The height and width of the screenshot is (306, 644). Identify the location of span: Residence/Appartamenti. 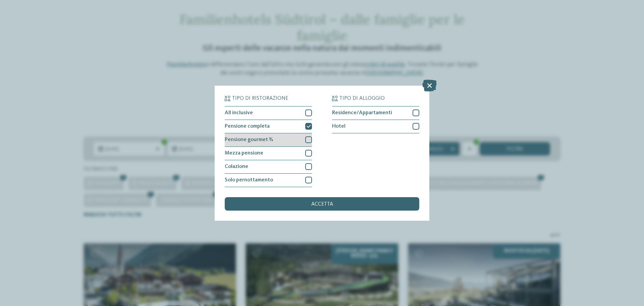
(362, 113).